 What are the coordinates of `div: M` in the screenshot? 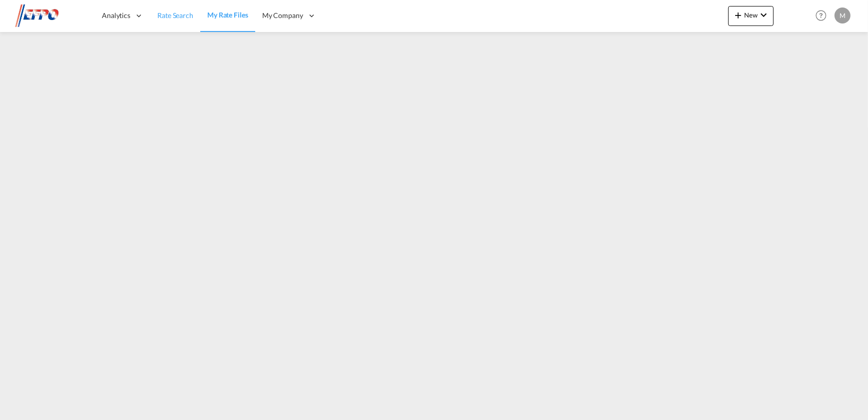 It's located at (843, 15).